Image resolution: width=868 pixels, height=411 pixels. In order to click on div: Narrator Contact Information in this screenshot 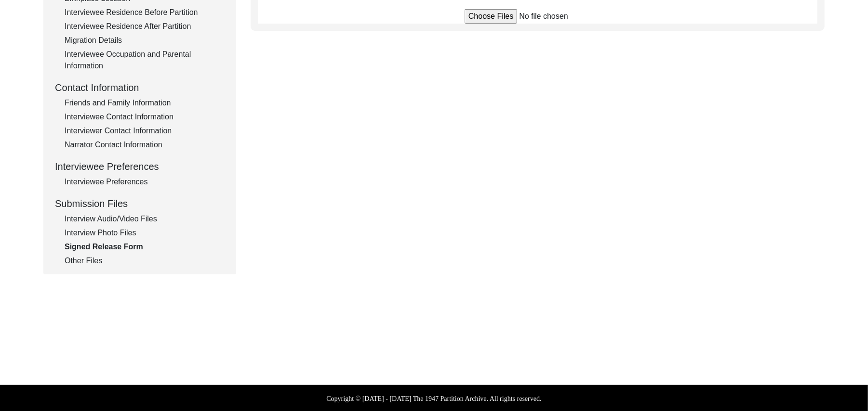, I will do `click(144, 145)`.